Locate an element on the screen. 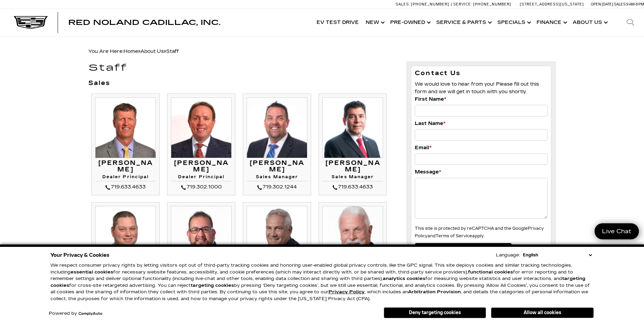 The width and height of the screenshot is (644, 323). div: Powered by is located at coordinates (76, 313).